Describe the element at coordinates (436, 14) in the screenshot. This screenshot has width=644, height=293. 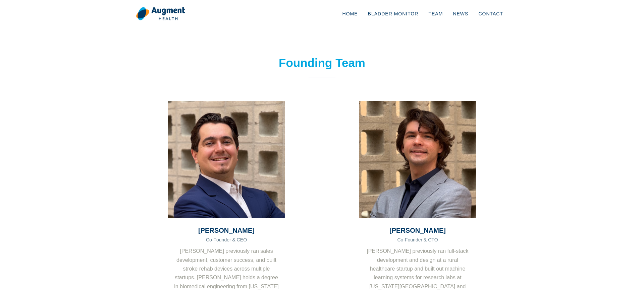
I see `a: Team` at that location.